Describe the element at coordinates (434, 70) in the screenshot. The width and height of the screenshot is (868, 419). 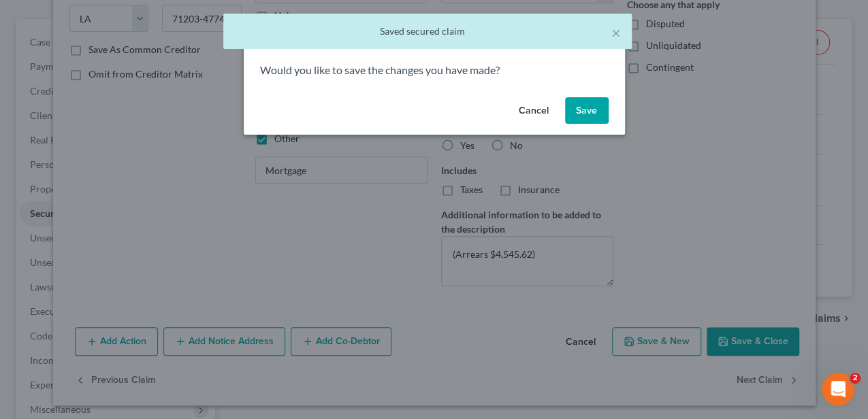
I see `p: Would you like to save the changes you have made?` at that location.